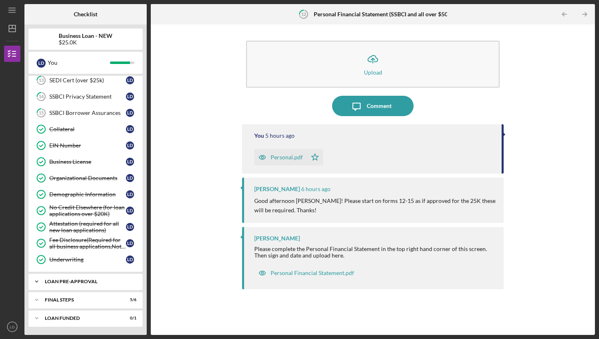  Describe the element at coordinates (88, 113) in the screenshot. I see `div: SSBCI Borrower Assurances` at that location.